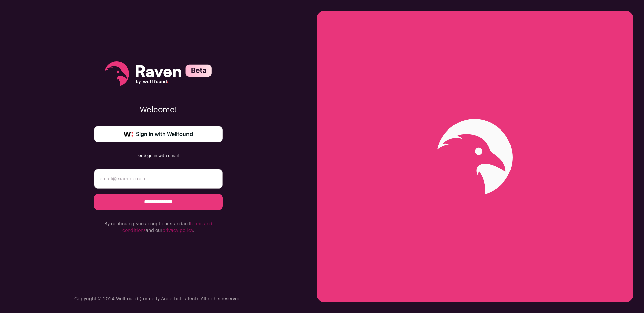 The height and width of the screenshot is (313, 644). What do you see at coordinates (177, 231) in the screenshot?
I see `a: privacy policy` at bounding box center [177, 231].